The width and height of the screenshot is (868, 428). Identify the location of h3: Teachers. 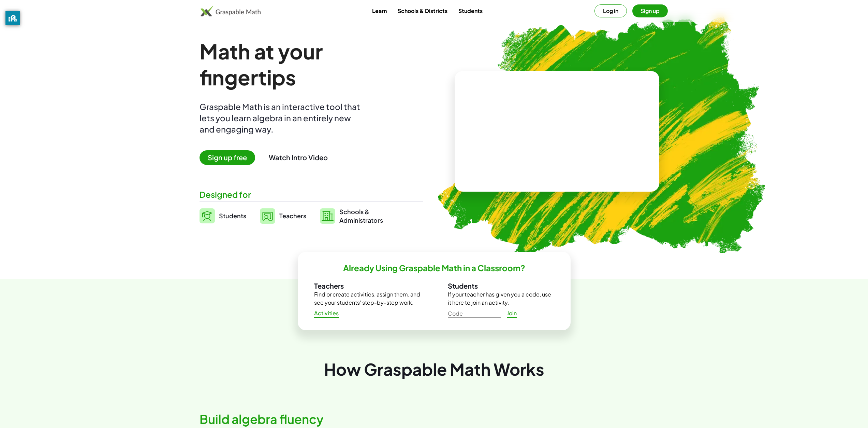
(367, 286).